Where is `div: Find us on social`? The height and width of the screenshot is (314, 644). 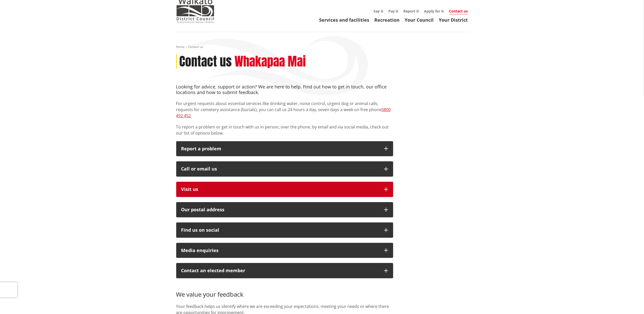 div: Find us on social is located at coordinates (280, 230).